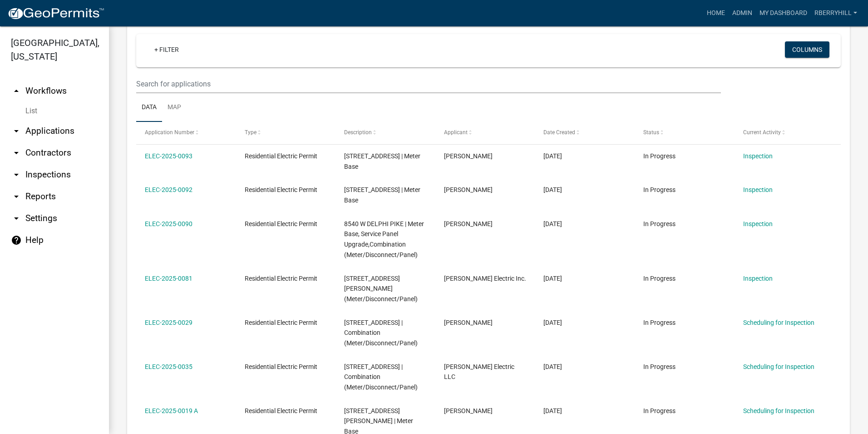 The height and width of the screenshot is (434, 868). Describe the element at coordinates (684, 132) in the screenshot. I see `datatable-header-cell: Status` at that location.